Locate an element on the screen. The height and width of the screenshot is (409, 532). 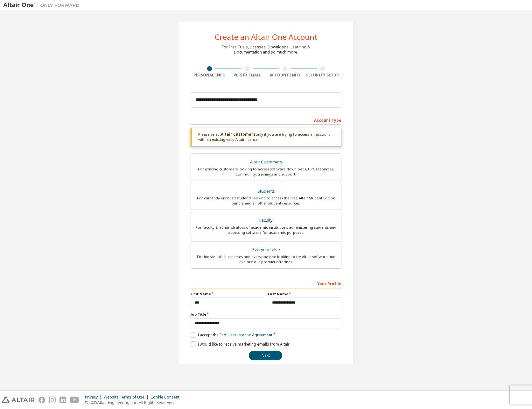
p: © 2025 Altair Engineering, Inc. All Rights Reserved. is located at coordinates (134, 402).